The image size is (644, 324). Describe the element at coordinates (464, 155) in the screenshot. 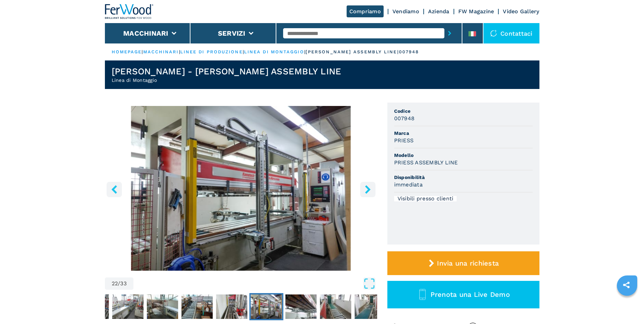

I see `span: Modello` at that location.